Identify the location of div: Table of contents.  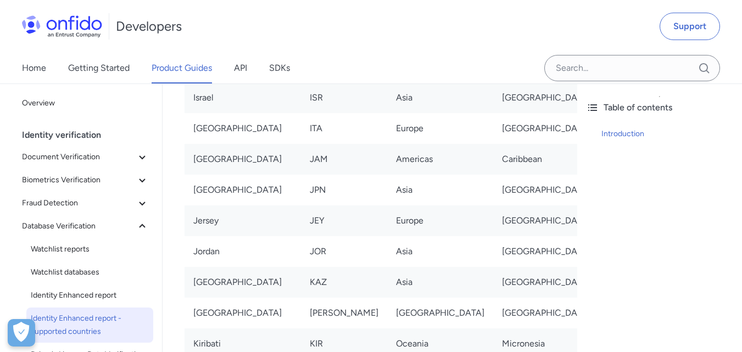
(660, 108).